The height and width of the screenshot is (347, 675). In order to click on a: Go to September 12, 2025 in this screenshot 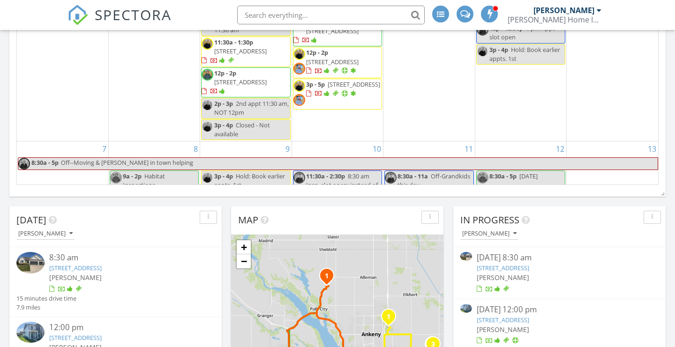, I will do `click(560, 149)`.